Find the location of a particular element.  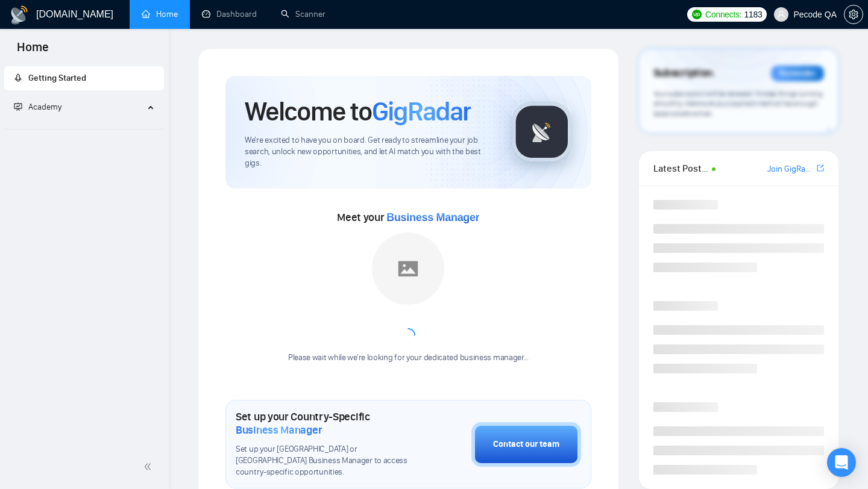

a: homeHome is located at coordinates (159, 14).